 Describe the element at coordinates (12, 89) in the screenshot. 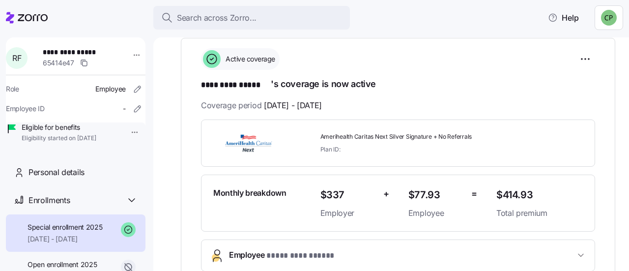

I see `span: Role` at that location.